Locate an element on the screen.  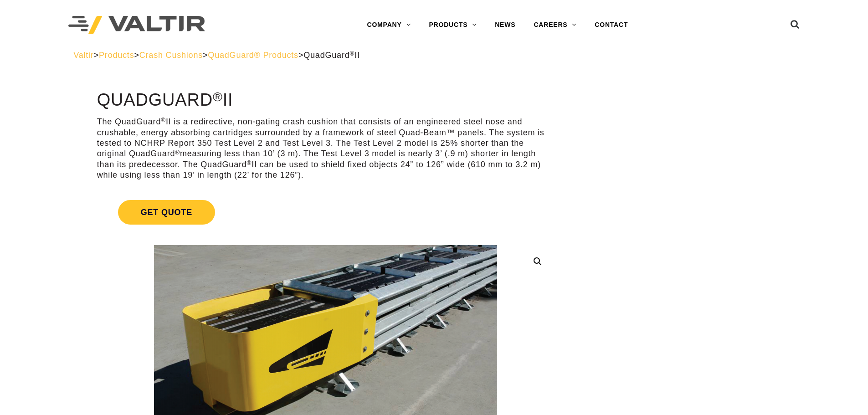
a: PRODUCTS is located at coordinates (453, 25).